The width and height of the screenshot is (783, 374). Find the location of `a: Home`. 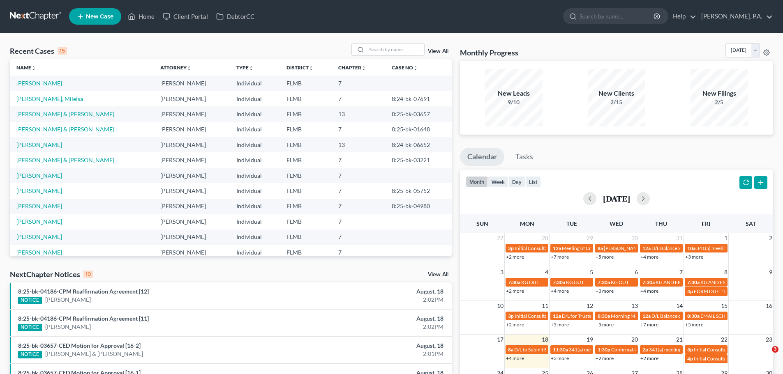

a: Home is located at coordinates (141, 16).